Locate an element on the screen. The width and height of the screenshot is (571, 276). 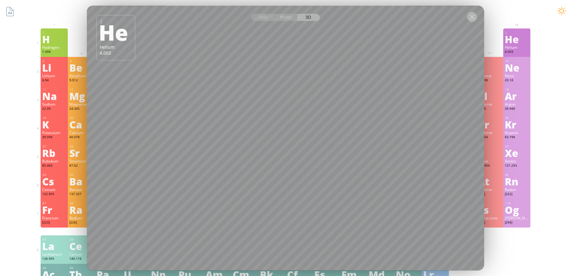
div: 88 is located at coordinates (82, 203).